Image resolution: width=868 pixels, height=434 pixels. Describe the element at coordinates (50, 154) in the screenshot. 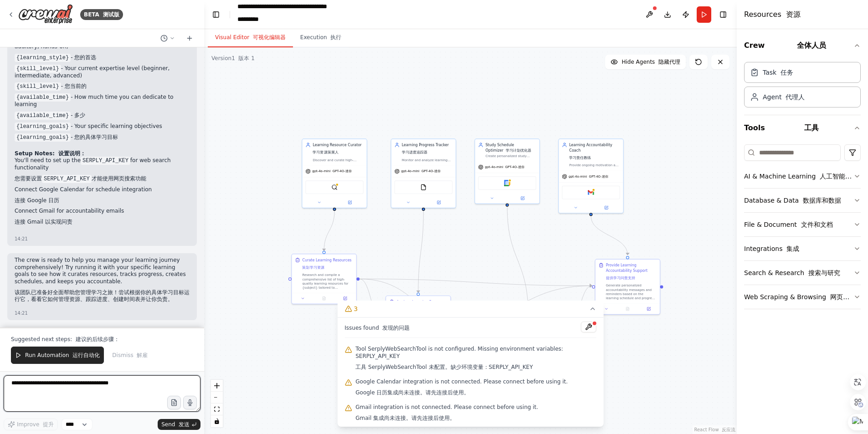

I see `strong: Setup Notes:` at that location.